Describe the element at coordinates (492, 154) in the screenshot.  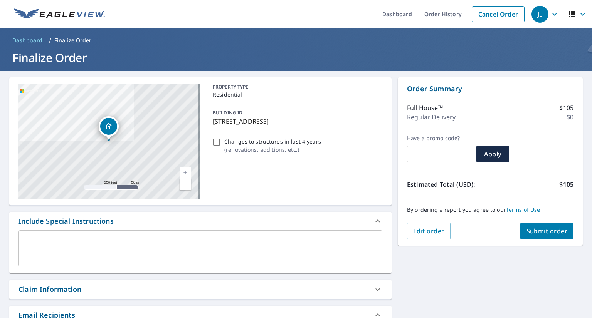
I see `button: Apply` at that location.